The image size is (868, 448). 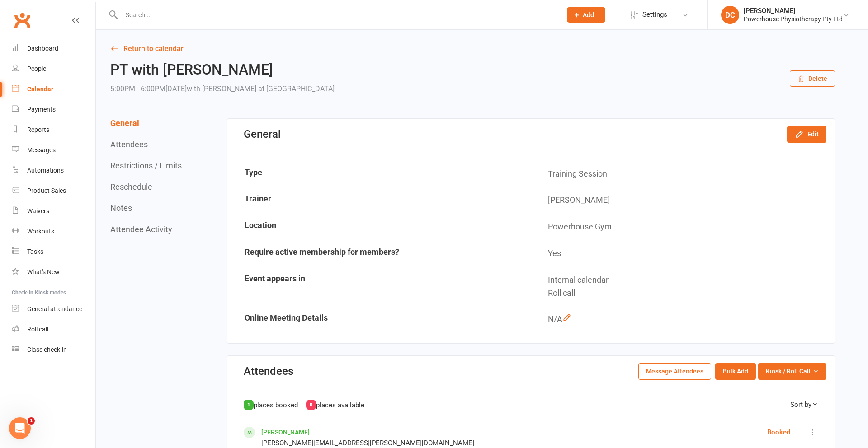 I want to click on button: Message Attendees, so click(x=675, y=371).